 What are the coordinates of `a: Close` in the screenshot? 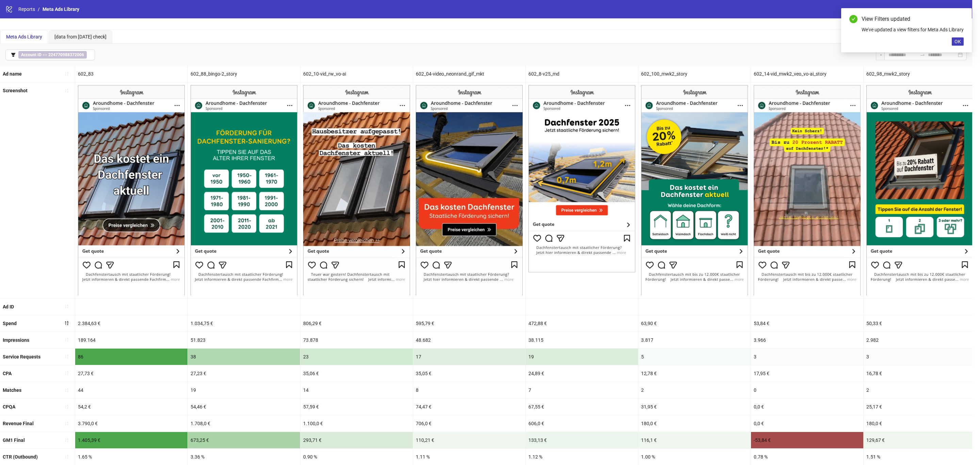 It's located at (959, 18).